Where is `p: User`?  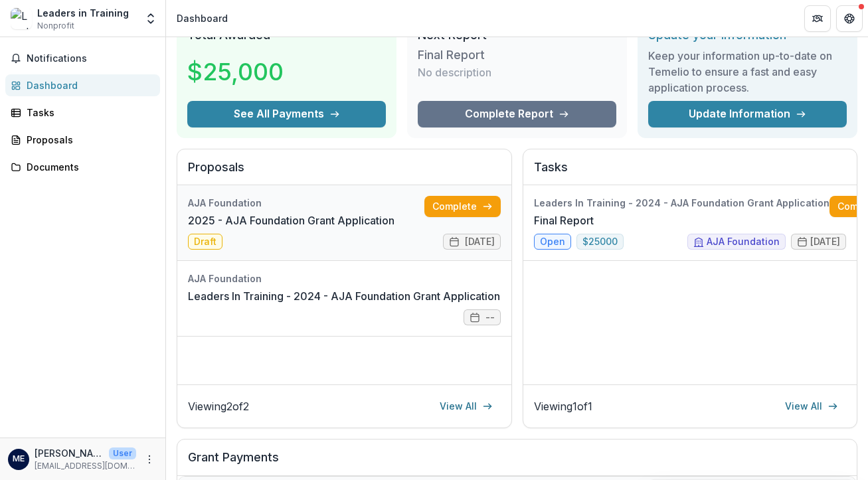
p: User is located at coordinates (122, 454).